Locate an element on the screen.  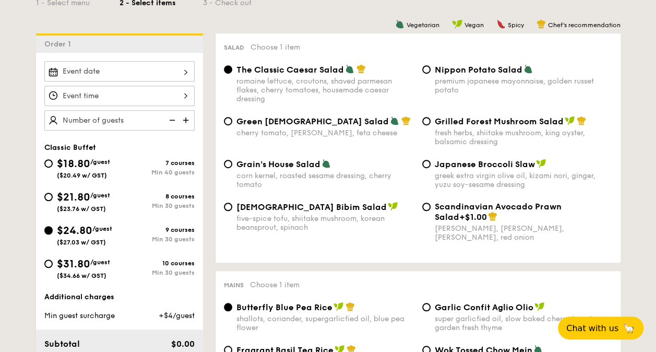
input: Number of guests is located at coordinates (120, 120).